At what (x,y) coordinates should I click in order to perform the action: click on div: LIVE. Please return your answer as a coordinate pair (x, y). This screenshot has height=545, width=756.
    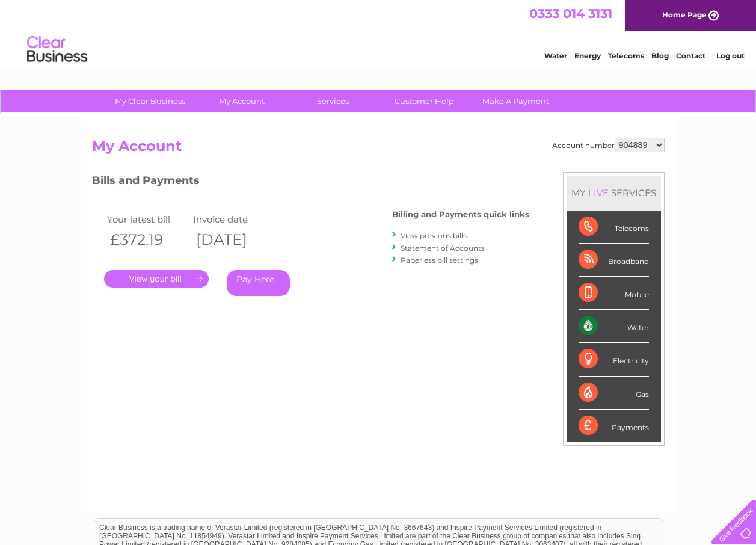
    Looking at the image, I should click on (598, 192).